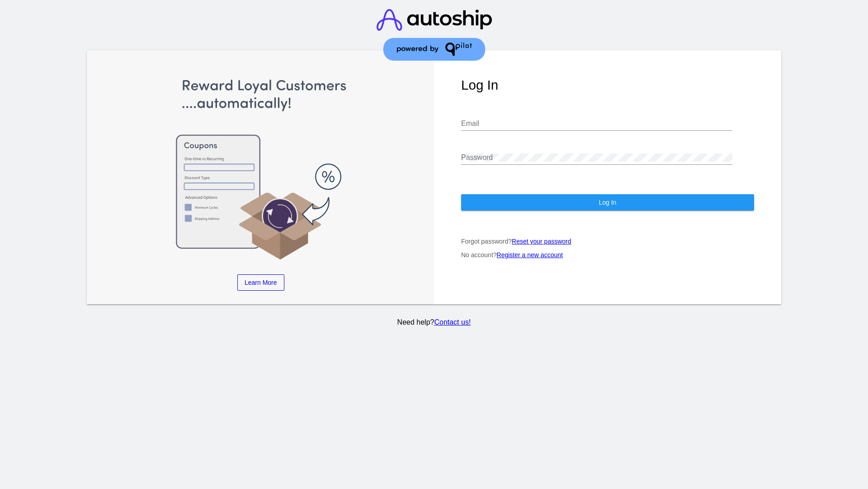  Describe the element at coordinates (452, 322) in the screenshot. I see `a: Contact us!` at that location.